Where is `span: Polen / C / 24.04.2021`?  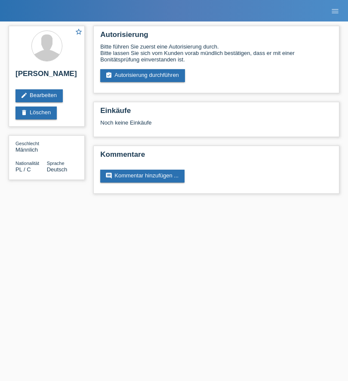
span: Polen / C / 24.04.2021 is located at coordinates (23, 169).